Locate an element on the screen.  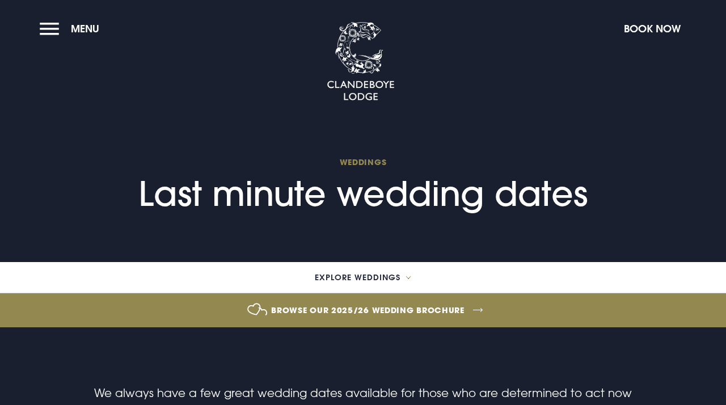
span: Weddings is located at coordinates (363, 162).